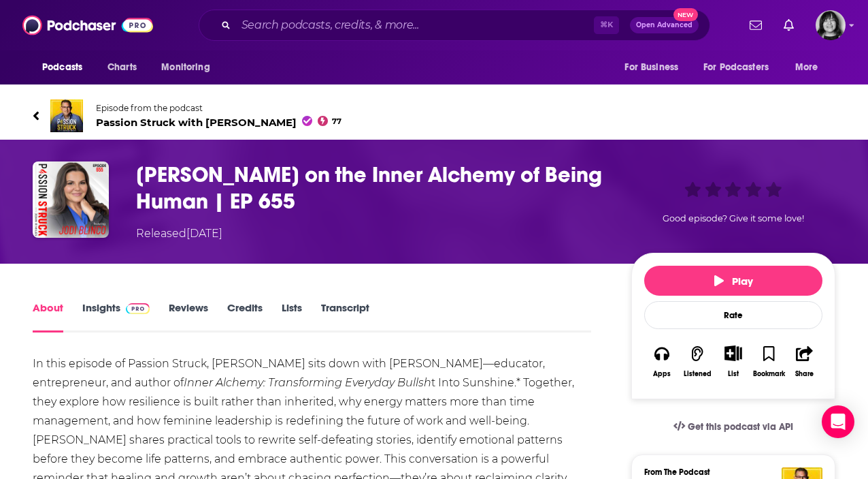 The width and height of the screenshot is (868, 479). I want to click on button: Apps, so click(662, 361).